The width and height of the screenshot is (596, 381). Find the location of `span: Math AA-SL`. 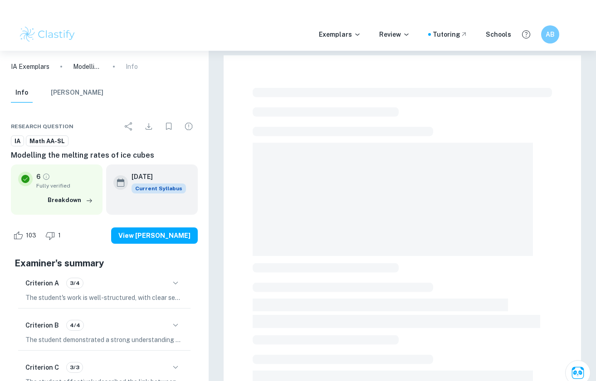

span: Math AA-SL is located at coordinates (47, 141).